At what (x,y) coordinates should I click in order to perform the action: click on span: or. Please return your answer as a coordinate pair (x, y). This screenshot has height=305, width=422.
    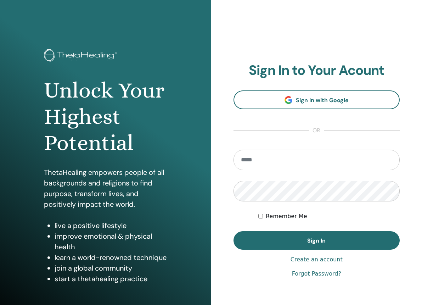
    Looking at the image, I should click on (316, 130).